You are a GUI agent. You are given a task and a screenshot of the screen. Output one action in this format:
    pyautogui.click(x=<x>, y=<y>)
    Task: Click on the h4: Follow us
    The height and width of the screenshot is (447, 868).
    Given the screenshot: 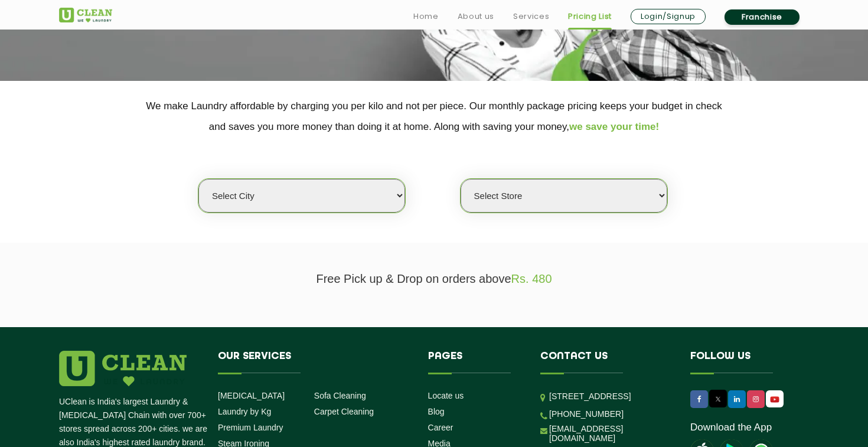 What is the action you would take?
    pyautogui.click(x=742, y=361)
    